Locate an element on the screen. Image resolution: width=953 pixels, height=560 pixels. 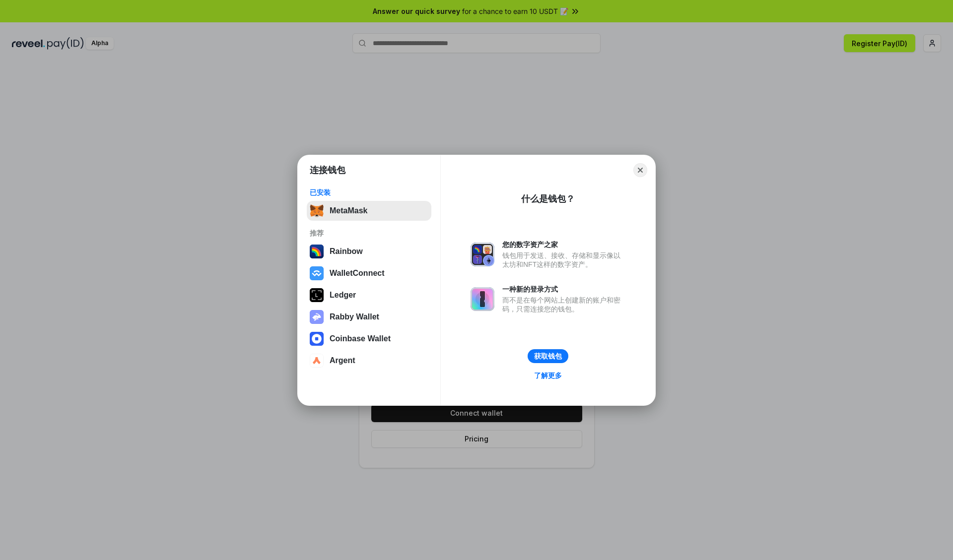
button: Coinbase Wallet is located at coordinates (369, 339).